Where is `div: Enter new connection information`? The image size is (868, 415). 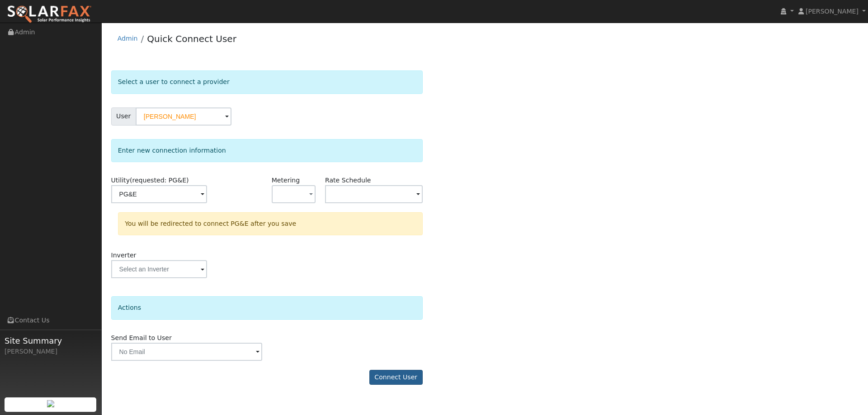
div: Enter new connection information is located at coordinates (267, 151).